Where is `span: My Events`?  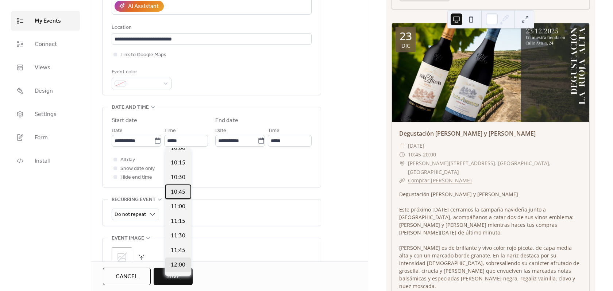 span: My Events is located at coordinates (48, 21).